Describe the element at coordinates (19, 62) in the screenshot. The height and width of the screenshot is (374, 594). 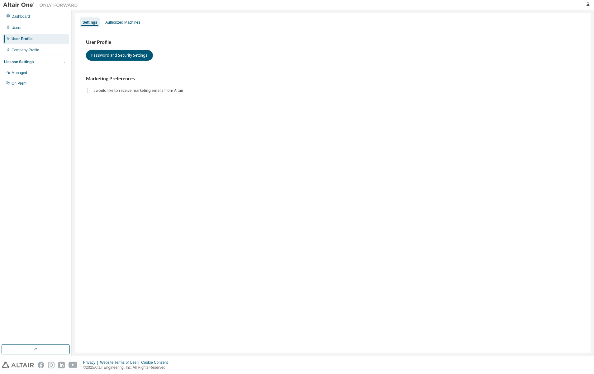
I see `div: License Settings` at that location.